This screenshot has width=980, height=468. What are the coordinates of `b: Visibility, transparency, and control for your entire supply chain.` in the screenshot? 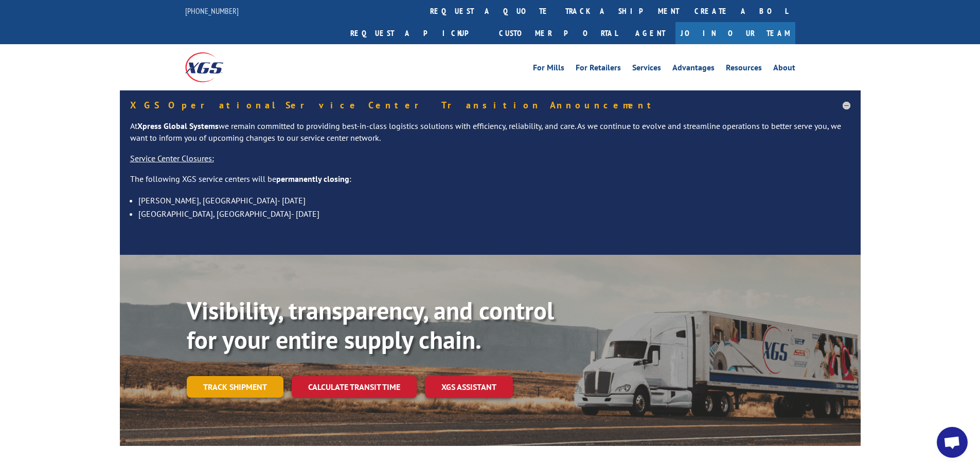 It's located at (370, 325).